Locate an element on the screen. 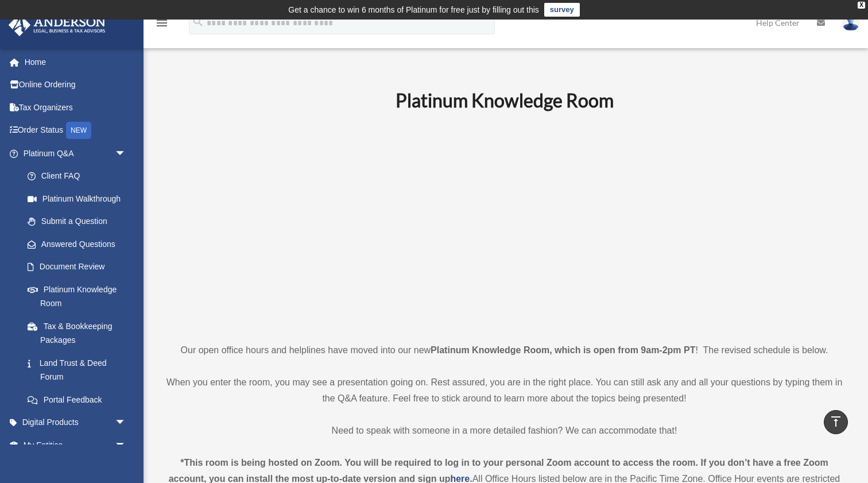  a: Platinum Walkthrough is located at coordinates (80, 199).